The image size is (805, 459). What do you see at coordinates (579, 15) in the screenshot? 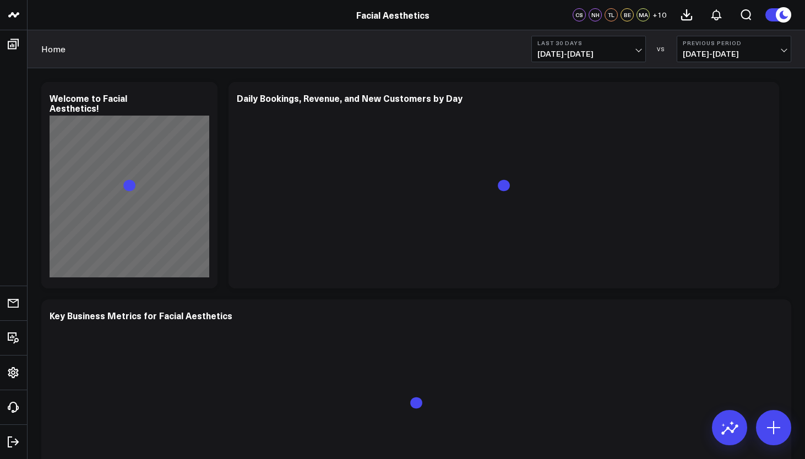
I see `div: CS` at bounding box center [579, 15].